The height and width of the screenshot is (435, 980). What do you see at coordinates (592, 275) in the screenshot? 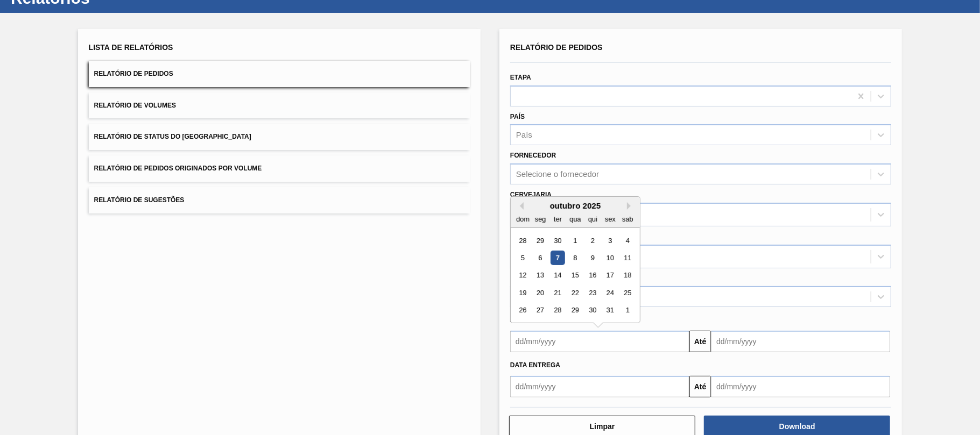
I see `div: Choose quinta-feira, 16 de outubro de 2025` at bounding box center [592, 275].